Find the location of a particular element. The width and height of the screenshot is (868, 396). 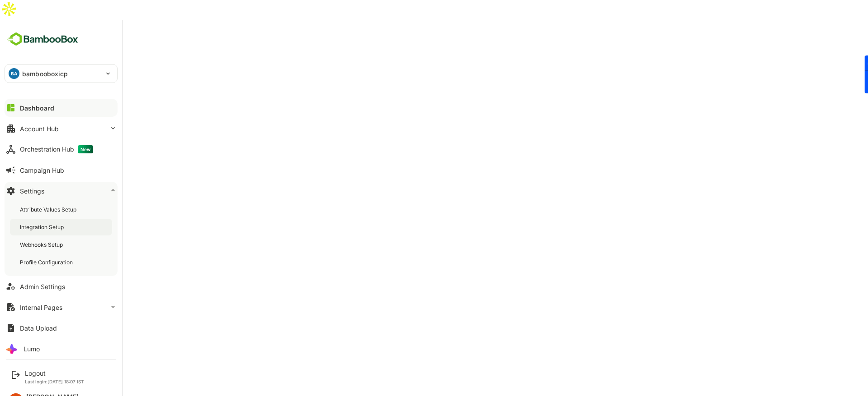

button: Internal Pages is located at coordinates (61, 307).